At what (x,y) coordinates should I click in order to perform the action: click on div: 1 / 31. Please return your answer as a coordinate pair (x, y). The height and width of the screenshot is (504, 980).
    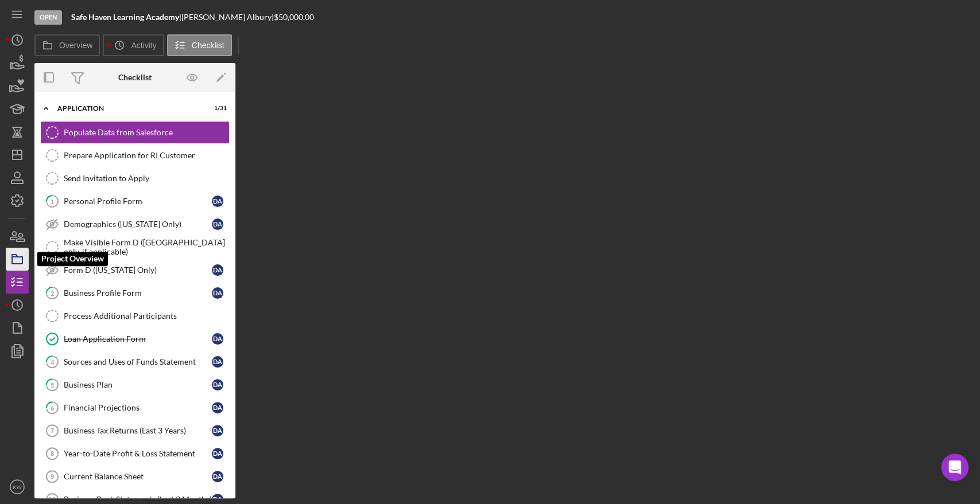
    Looking at the image, I should click on (217, 108).